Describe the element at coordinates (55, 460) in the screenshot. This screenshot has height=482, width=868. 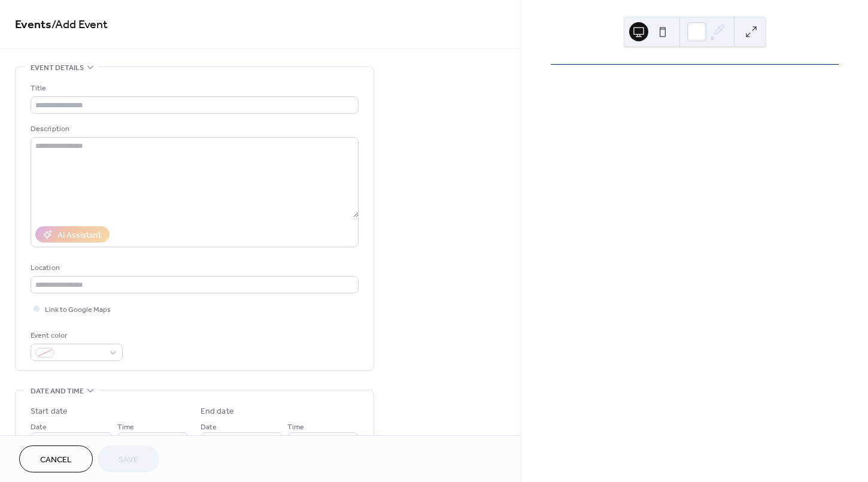
I see `span: Cancel` at that location.